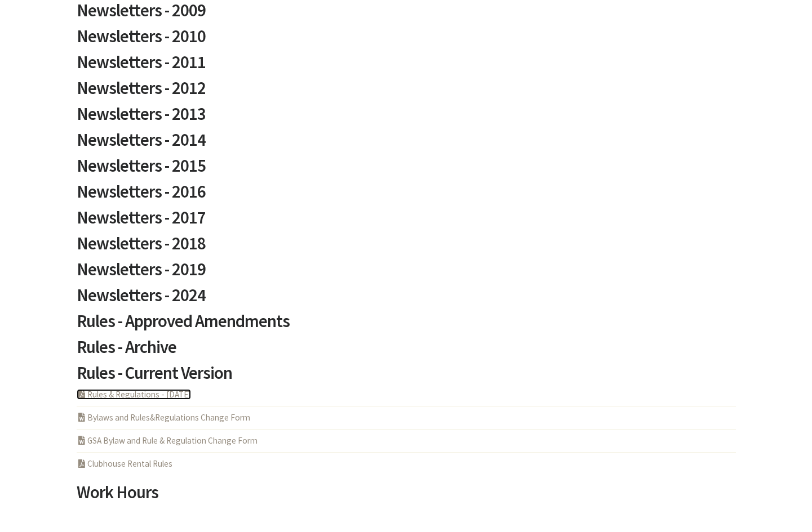  I want to click on a: Newsletters - 2013, so click(407, 118).